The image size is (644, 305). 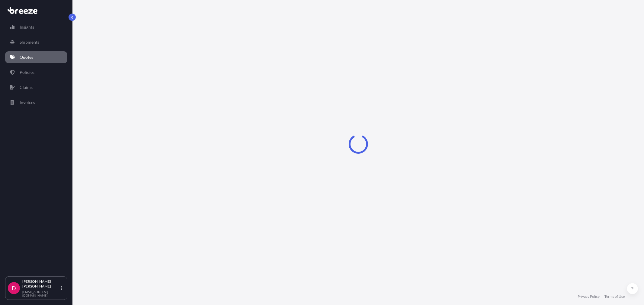 I want to click on a: Insights, so click(x=36, y=27).